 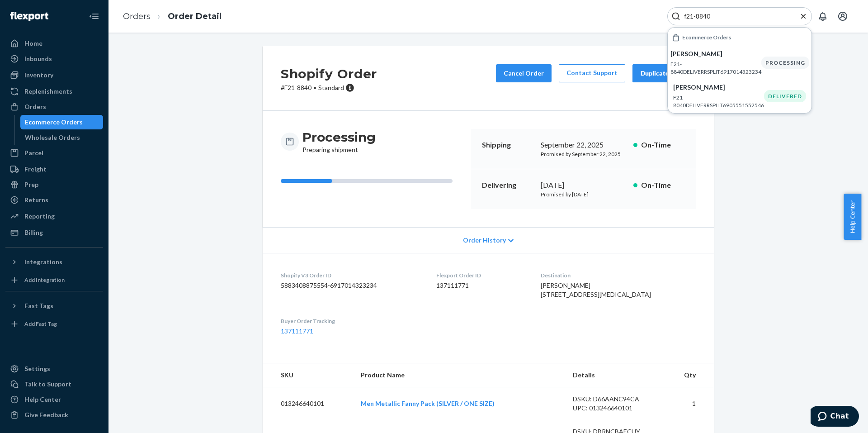 What do you see at coordinates (351, 275) in the screenshot?
I see `dt: Shopify V3 Order ID` at bounding box center [351, 275].